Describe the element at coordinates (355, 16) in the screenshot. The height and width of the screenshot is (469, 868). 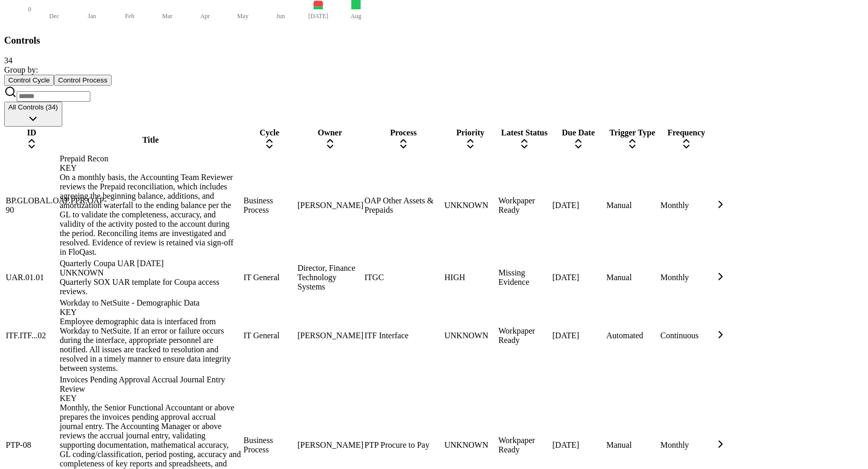
I see `tspan: Aug` at that location.